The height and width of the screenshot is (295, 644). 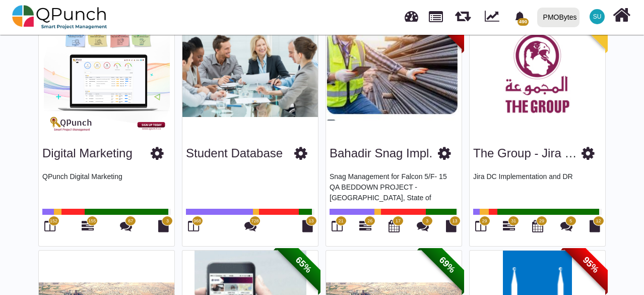 What do you see at coordinates (560, 17) in the screenshot?
I see `div: PMOBytes` at bounding box center [560, 17].